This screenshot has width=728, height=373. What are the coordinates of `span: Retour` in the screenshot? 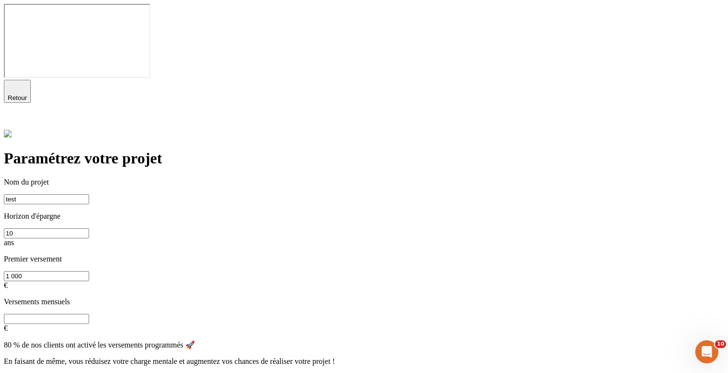 It's located at (17, 98).